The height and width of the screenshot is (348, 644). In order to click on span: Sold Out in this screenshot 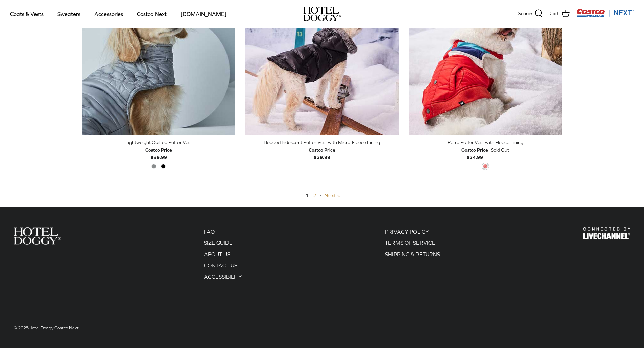, I will do `click(500, 150)`.